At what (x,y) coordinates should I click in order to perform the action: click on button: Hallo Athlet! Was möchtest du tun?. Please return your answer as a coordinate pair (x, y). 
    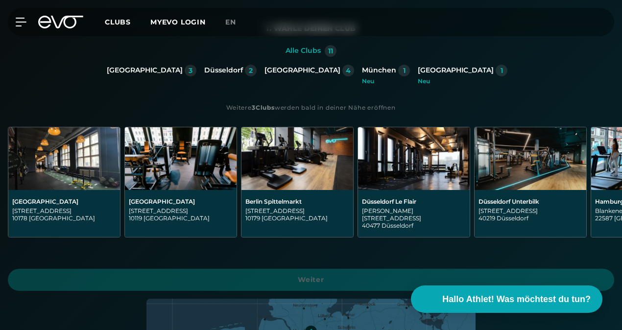
    Looking at the image, I should click on (506, 299).